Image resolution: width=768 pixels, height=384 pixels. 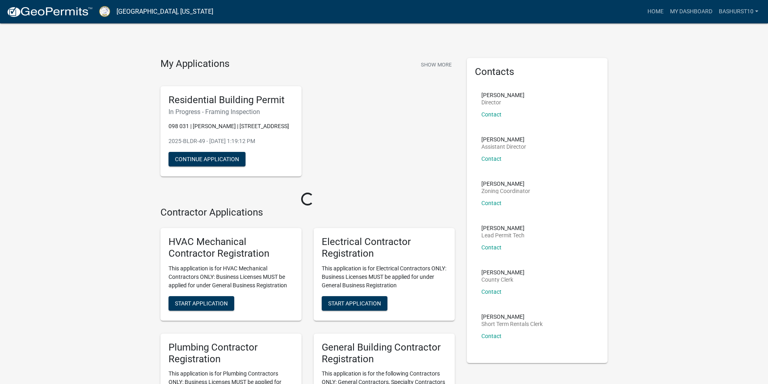 What do you see at coordinates (436, 65) in the screenshot?
I see `button: Show More` at bounding box center [436, 65].